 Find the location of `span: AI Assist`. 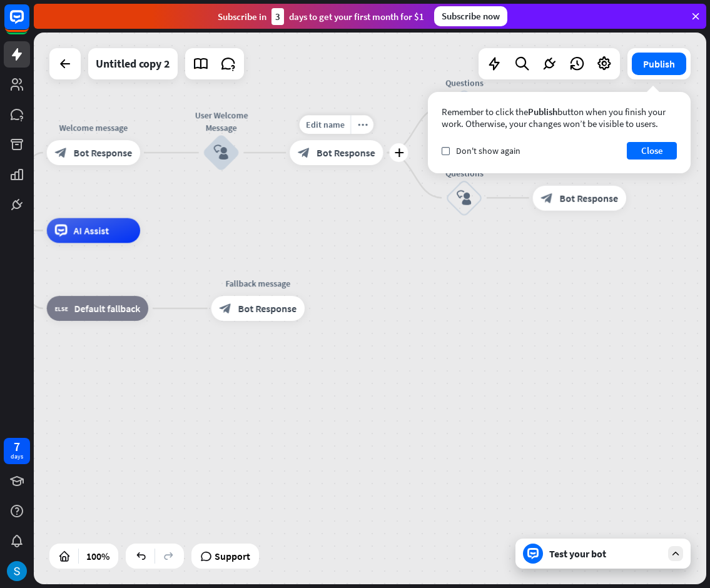

span: AI Assist is located at coordinates (91, 231).